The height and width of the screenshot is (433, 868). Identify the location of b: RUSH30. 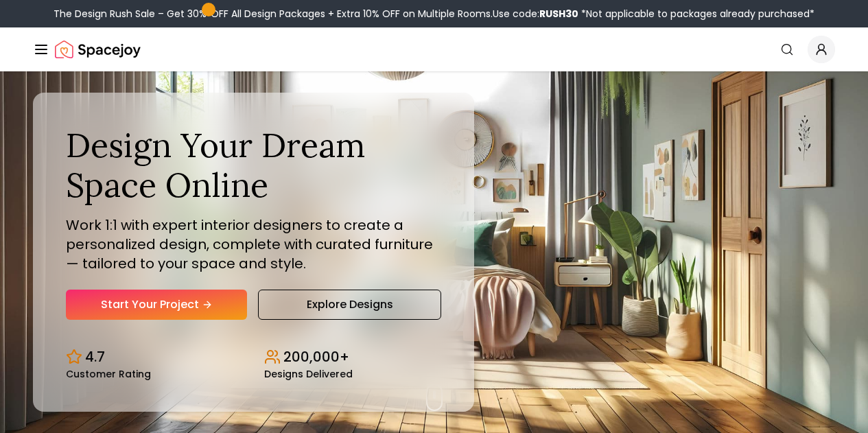
(558, 14).